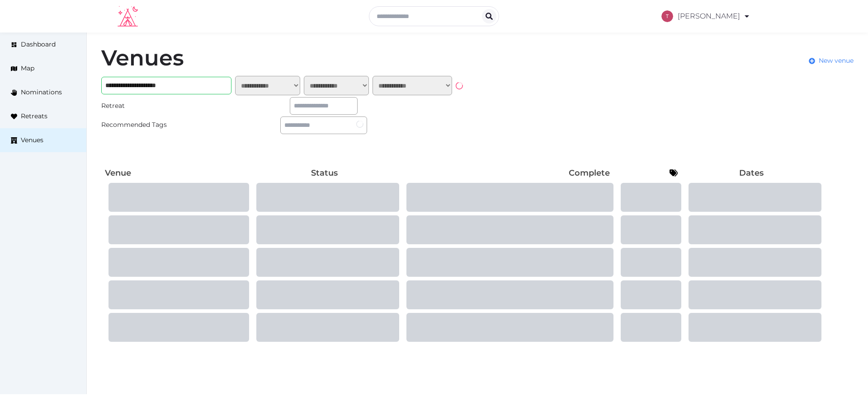  What do you see at coordinates (831, 61) in the screenshot?
I see `a: New venue` at bounding box center [831, 61].